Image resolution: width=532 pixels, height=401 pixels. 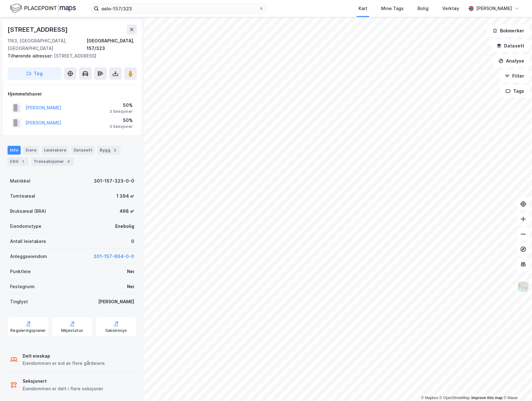 What do you see at coordinates (125, 226) in the screenshot?
I see `div: Enebolig` at bounding box center [125, 226].